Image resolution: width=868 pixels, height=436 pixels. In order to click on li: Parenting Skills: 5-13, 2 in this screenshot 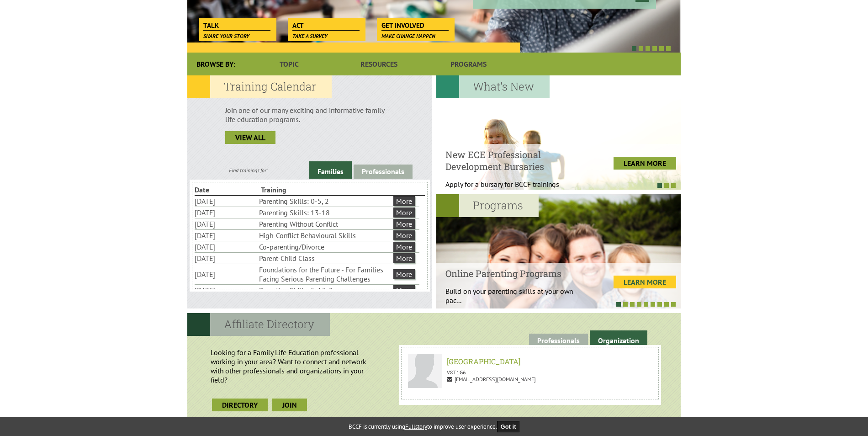, I will do `click(326, 290)`.